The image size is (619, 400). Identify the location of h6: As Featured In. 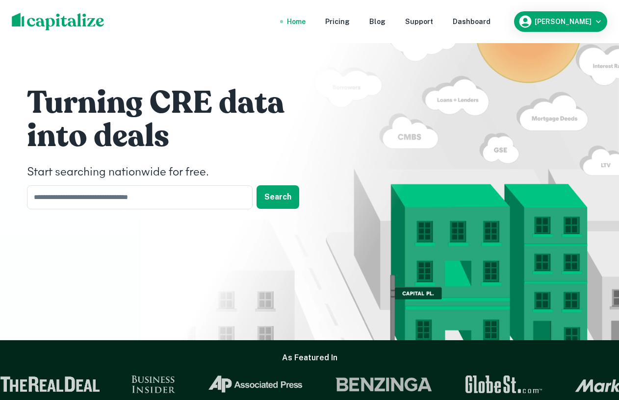
(309, 358).